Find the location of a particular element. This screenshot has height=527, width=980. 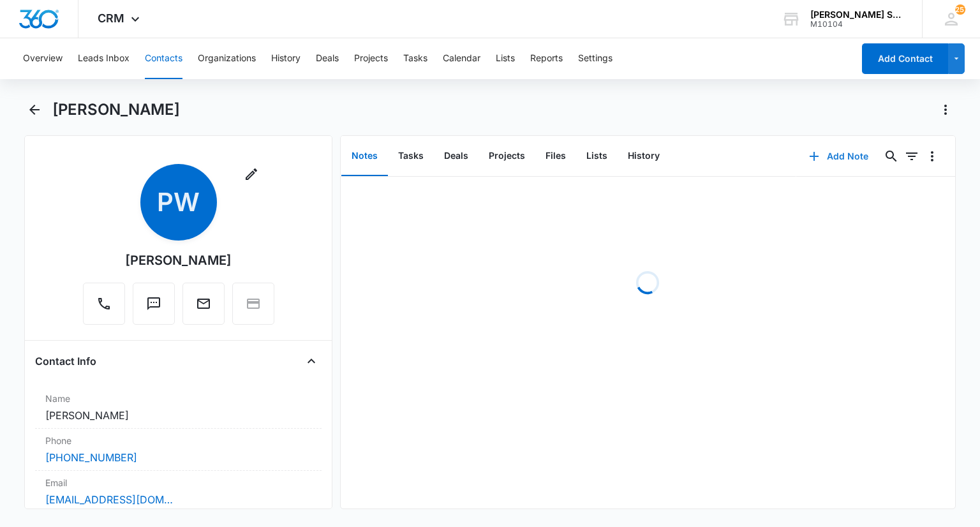

button: Overflow Menu is located at coordinates (932, 157).